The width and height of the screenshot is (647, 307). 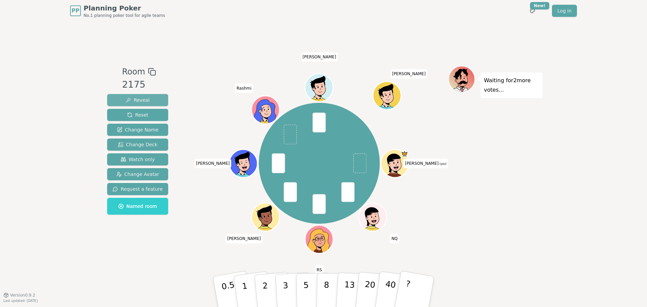 What do you see at coordinates (443, 164) in the screenshot?
I see `span: (you)` at bounding box center [443, 164].